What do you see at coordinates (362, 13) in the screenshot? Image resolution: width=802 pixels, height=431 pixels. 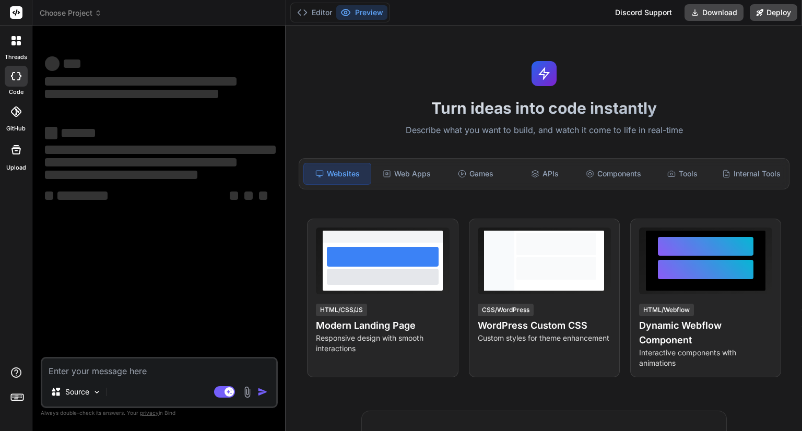 I see `button: Preview` at bounding box center [362, 13].